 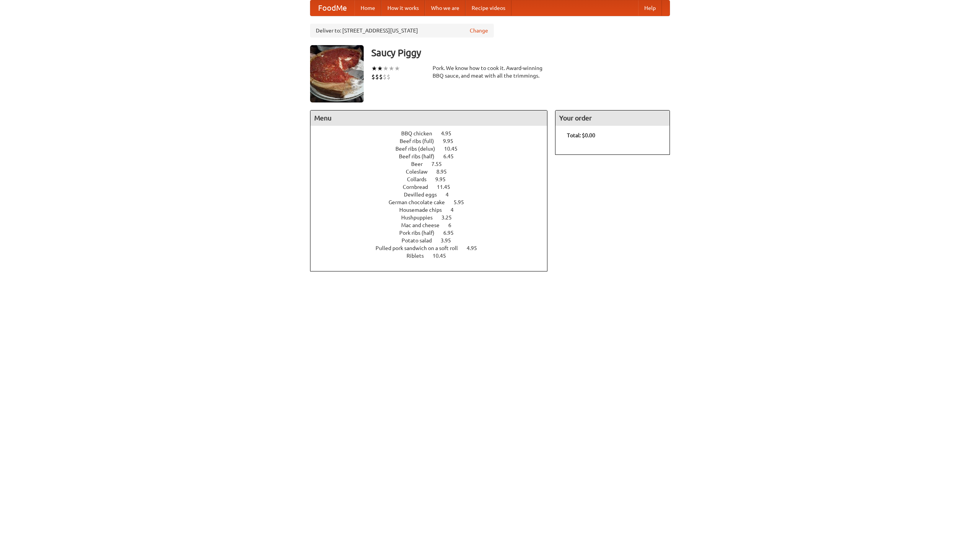 I want to click on span: Collards, so click(x=420, y=179).